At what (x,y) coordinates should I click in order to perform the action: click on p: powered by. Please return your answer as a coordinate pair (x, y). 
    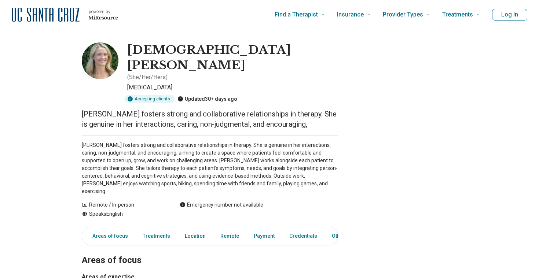
    Looking at the image, I should click on (103, 12).